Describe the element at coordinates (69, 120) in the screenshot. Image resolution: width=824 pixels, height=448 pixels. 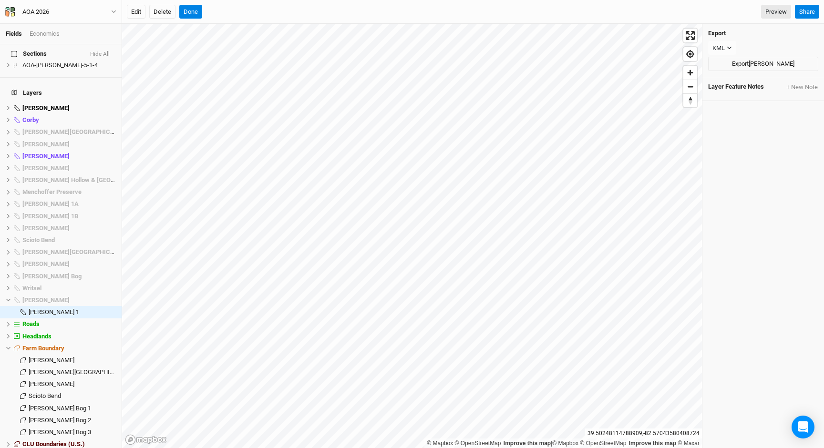
I see `div: Corby` at that location.